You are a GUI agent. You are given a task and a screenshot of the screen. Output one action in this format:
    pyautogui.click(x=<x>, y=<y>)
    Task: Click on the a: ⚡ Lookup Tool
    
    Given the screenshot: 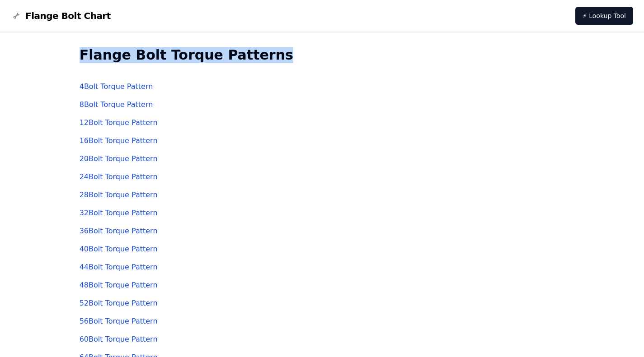 What is the action you would take?
    pyautogui.click(x=604, y=16)
    